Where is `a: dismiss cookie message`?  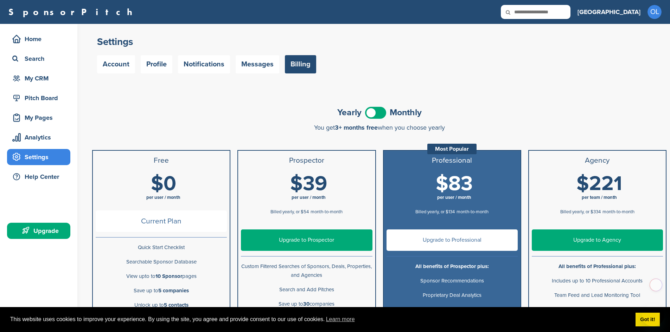 a: dismiss cookie message is located at coordinates (647, 320).